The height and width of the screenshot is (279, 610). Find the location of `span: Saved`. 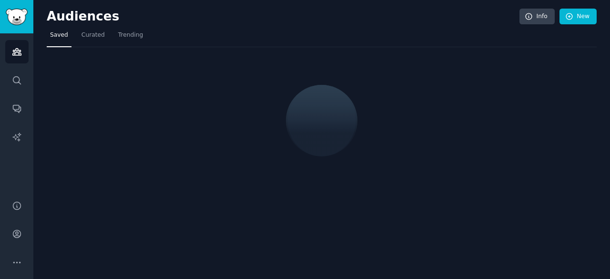

span: Saved is located at coordinates (59, 35).